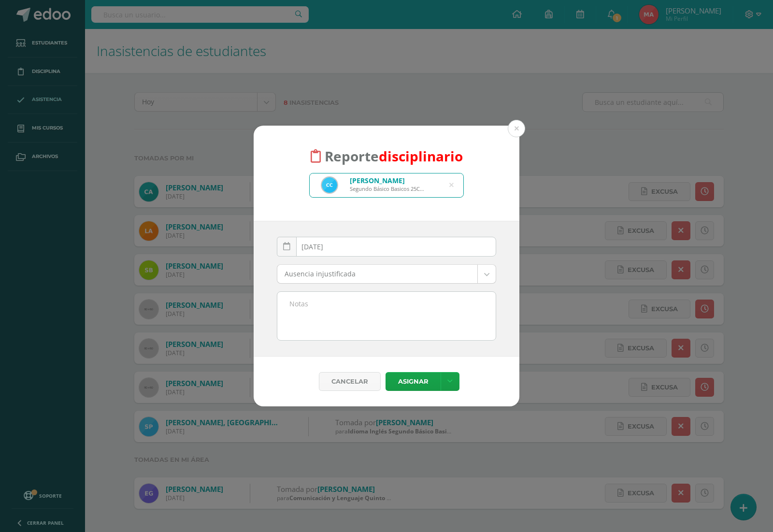 The height and width of the screenshot is (532, 773). Describe the element at coordinates (386, 185) in the screenshot. I see `input: Busca un estudiante aquí...` at that location.